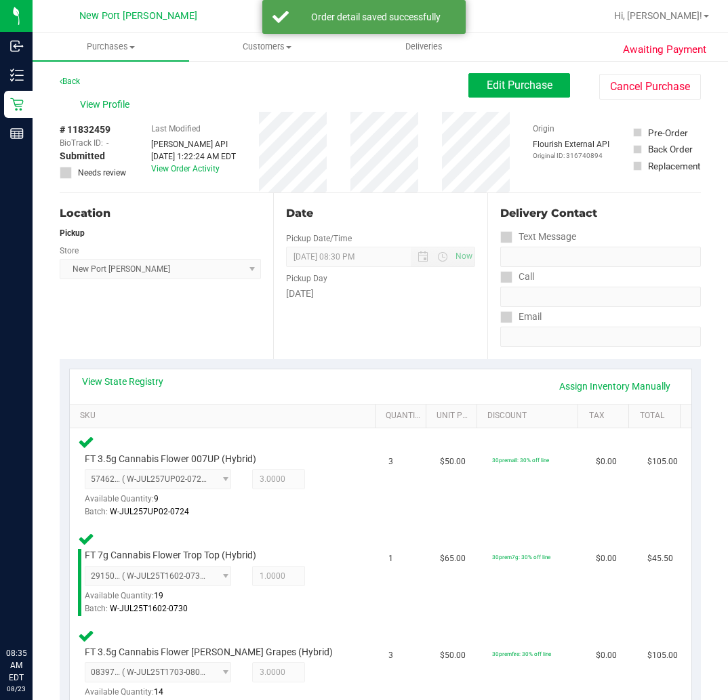 This screenshot has width=728, height=700. Describe the element at coordinates (657, 416) in the screenshot. I see `a: Total` at that location.